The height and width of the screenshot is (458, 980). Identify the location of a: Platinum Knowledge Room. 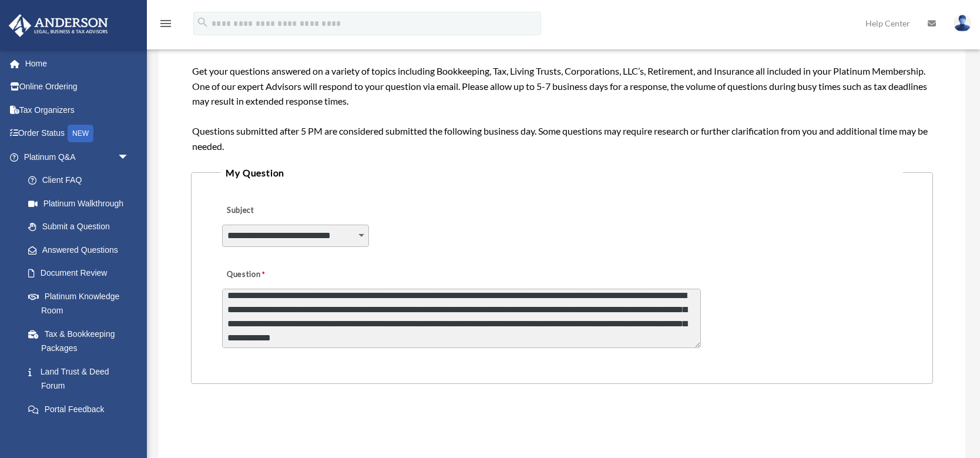
(82, 303).